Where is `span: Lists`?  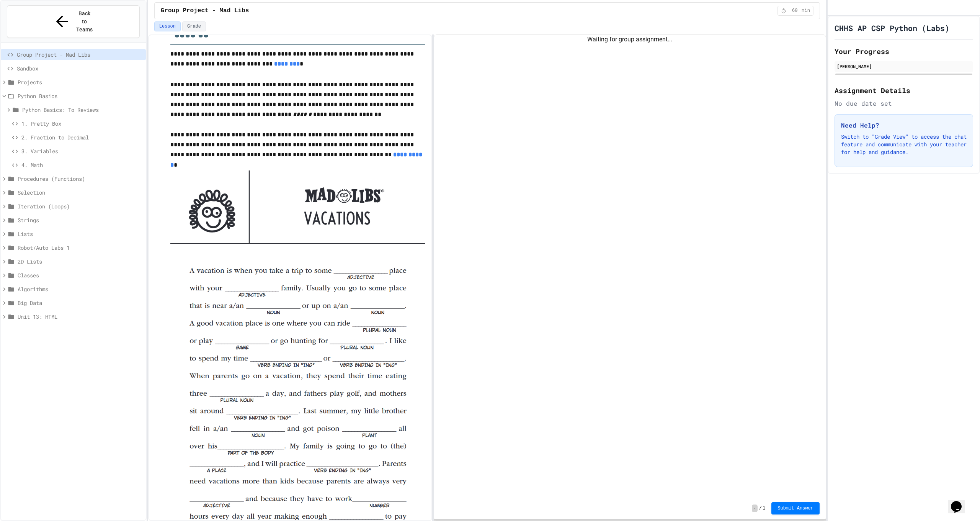
span: Lists is located at coordinates (80, 233).